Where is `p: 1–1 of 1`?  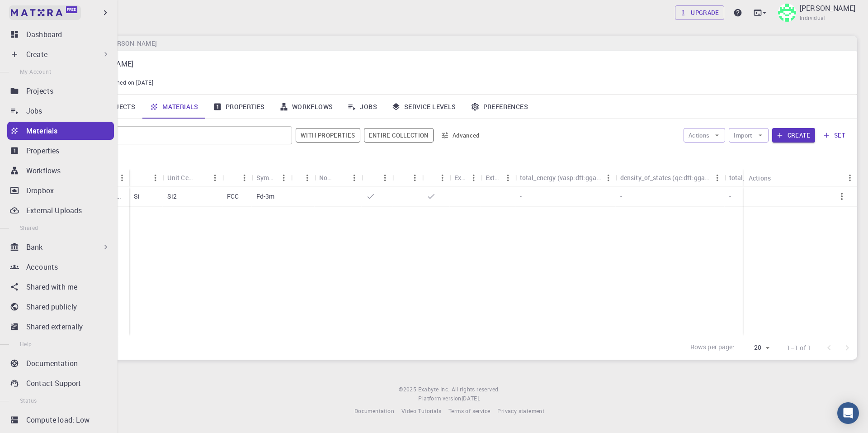
p: 1–1 of 1 is located at coordinates (799, 347).